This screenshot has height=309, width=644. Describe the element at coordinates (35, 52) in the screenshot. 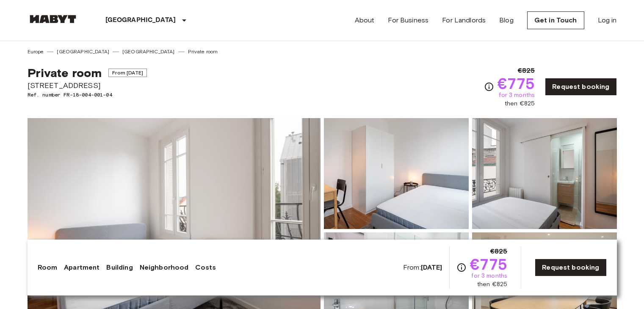

I see `a: Europe` at that location.